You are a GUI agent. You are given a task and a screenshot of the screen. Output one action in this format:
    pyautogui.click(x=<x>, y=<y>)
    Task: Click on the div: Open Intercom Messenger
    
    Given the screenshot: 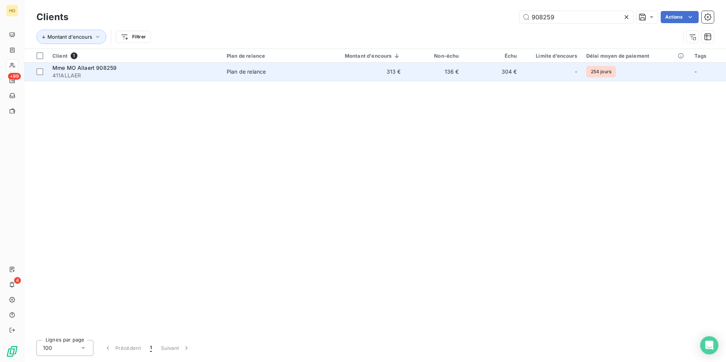 What is the action you would take?
    pyautogui.click(x=709, y=345)
    